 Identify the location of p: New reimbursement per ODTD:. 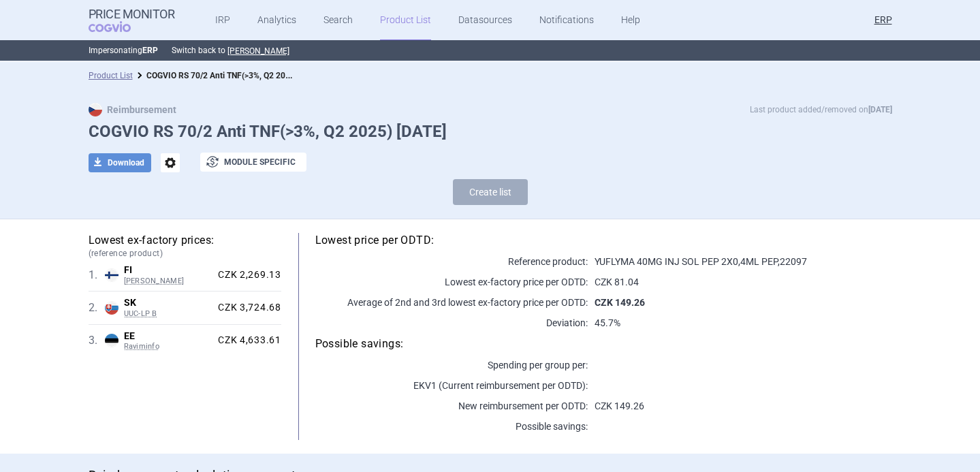
(451, 406).